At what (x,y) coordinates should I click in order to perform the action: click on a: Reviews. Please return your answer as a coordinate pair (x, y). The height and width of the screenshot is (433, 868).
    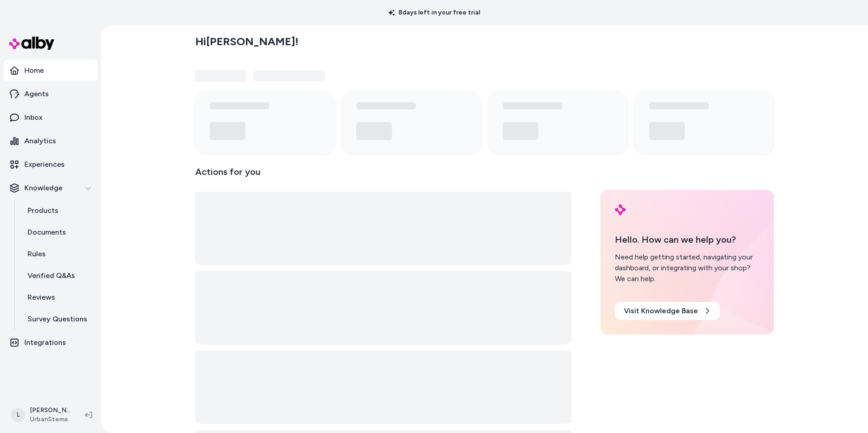
    Looking at the image, I should click on (58, 297).